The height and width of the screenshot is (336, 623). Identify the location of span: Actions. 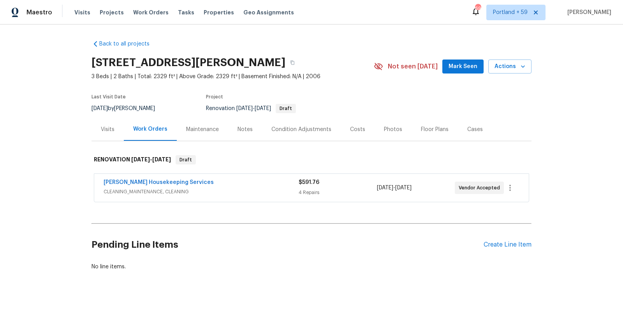
(510, 67).